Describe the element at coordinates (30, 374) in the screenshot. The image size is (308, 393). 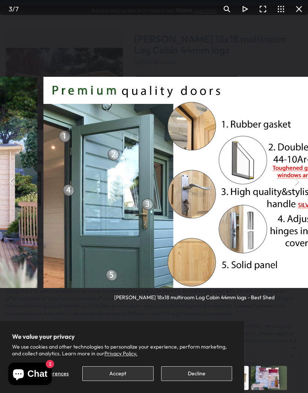
I see `inbox-online-store-chat: Shopify online store chat` at that location.